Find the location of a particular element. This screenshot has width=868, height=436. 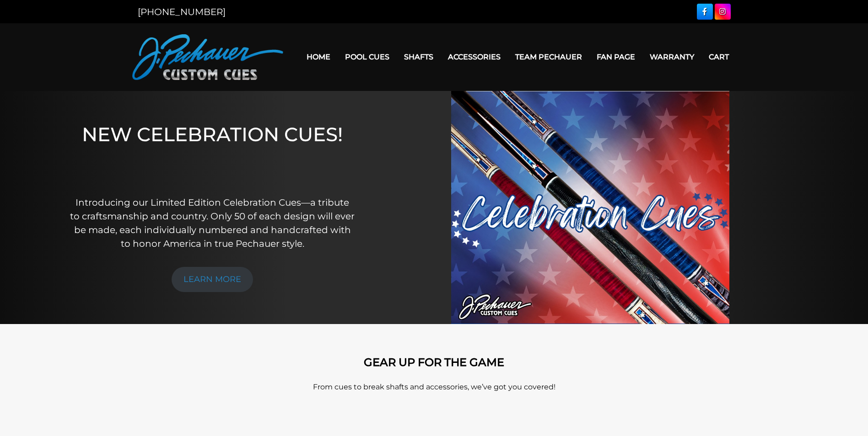

a: Cart is located at coordinates (719, 57).